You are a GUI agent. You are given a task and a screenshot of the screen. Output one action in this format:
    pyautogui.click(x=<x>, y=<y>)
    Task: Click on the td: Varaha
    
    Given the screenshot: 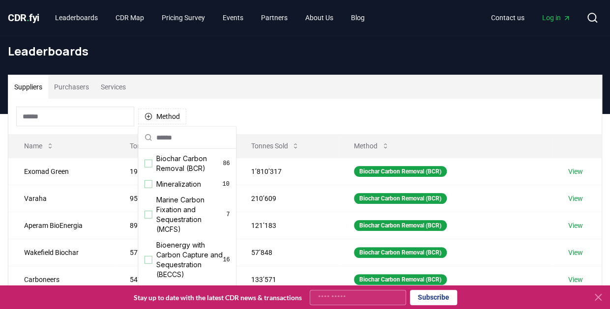 What is the action you would take?
    pyautogui.click(x=61, y=198)
    